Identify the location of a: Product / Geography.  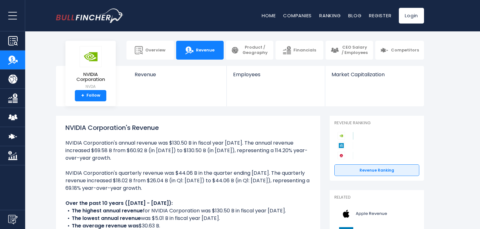
(249, 50).